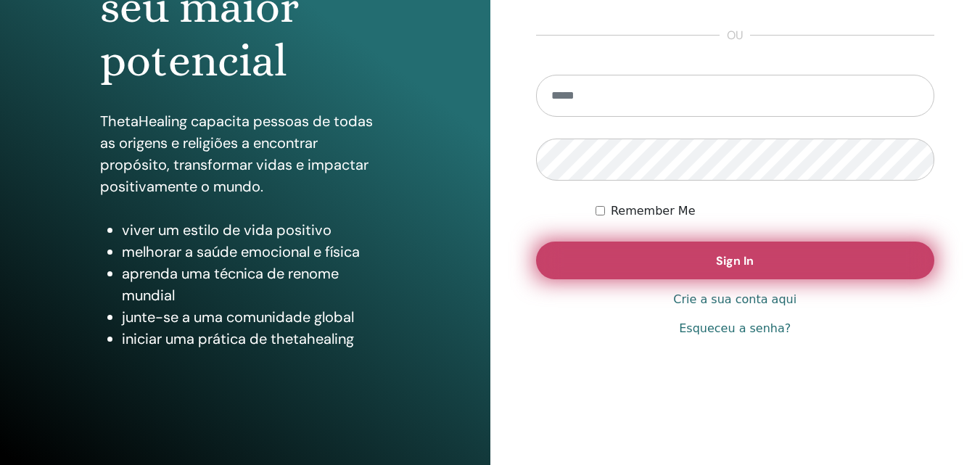 The height and width of the screenshot is (465, 980). What do you see at coordinates (764, 211) in the screenshot?
I see `div: Keep me authenticated indefinitely or until I manually logout` at bounding box center [764, 211].